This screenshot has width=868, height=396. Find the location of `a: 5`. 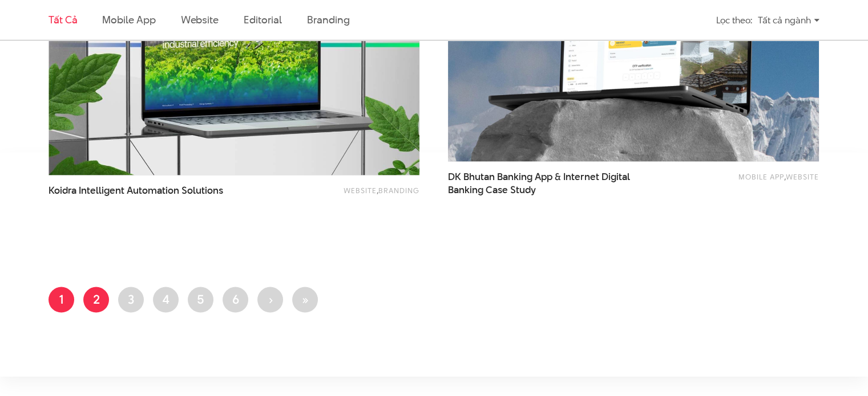

a: 5 is located at coordinates (200, 300).